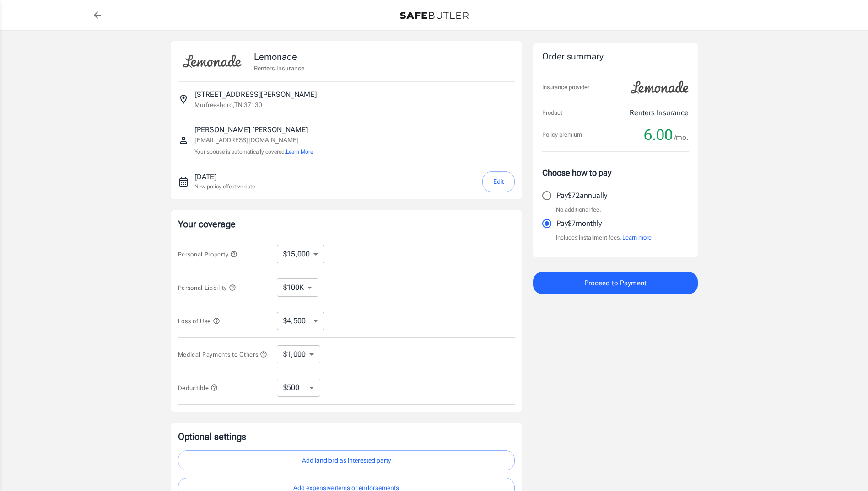 Image resolution: width=868 pixels, height=491 pixels. Describe the element at coordinates (346, 461) in the screenshot. I see `button: Add landlord as interested party` at that location.